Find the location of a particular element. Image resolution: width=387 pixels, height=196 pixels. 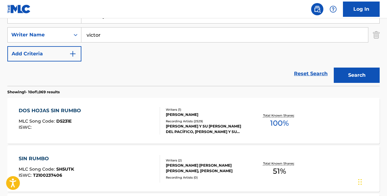

img: MLC Logo is located at coordinates (19, 9).